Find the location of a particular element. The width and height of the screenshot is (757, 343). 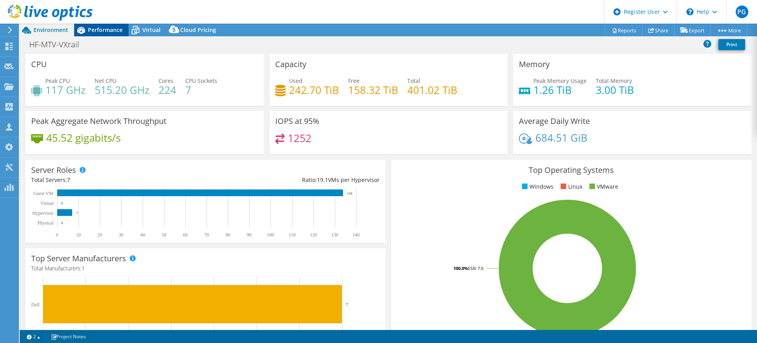

text: Virtual is located at coordinates (47, 203).